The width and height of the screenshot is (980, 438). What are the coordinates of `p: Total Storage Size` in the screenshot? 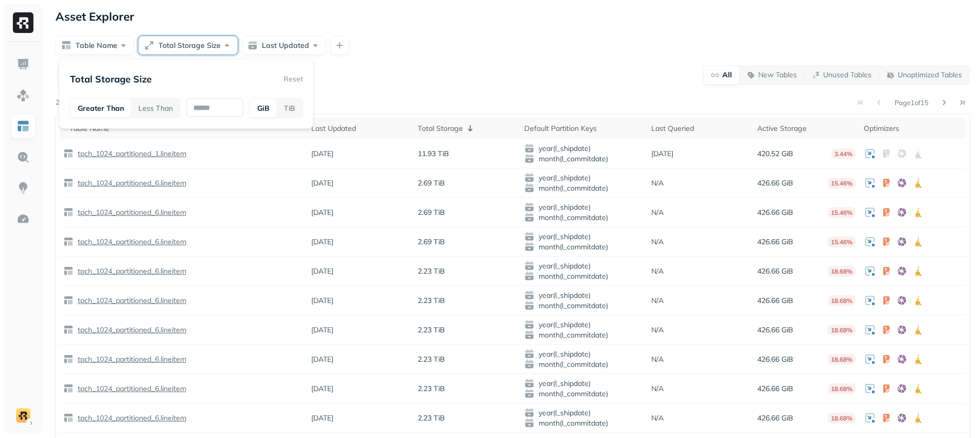 It's located at (111, 79).